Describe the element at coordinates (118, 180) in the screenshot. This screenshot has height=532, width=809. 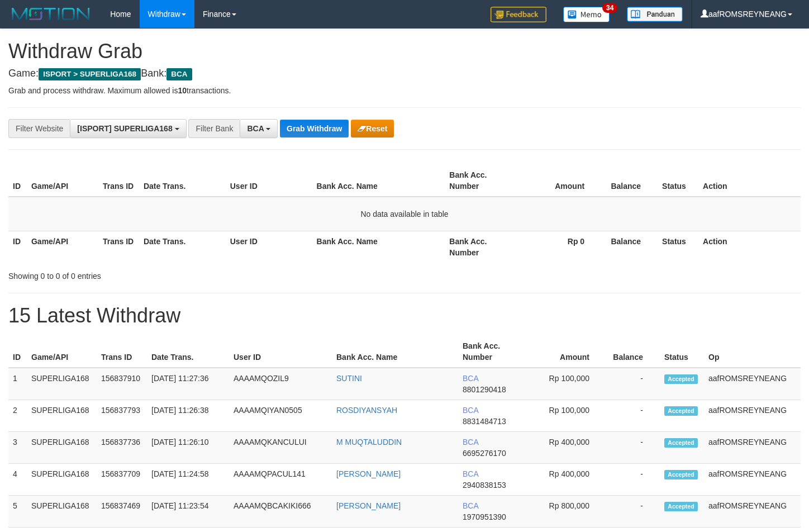
I see `th: Trans ID` at that location.